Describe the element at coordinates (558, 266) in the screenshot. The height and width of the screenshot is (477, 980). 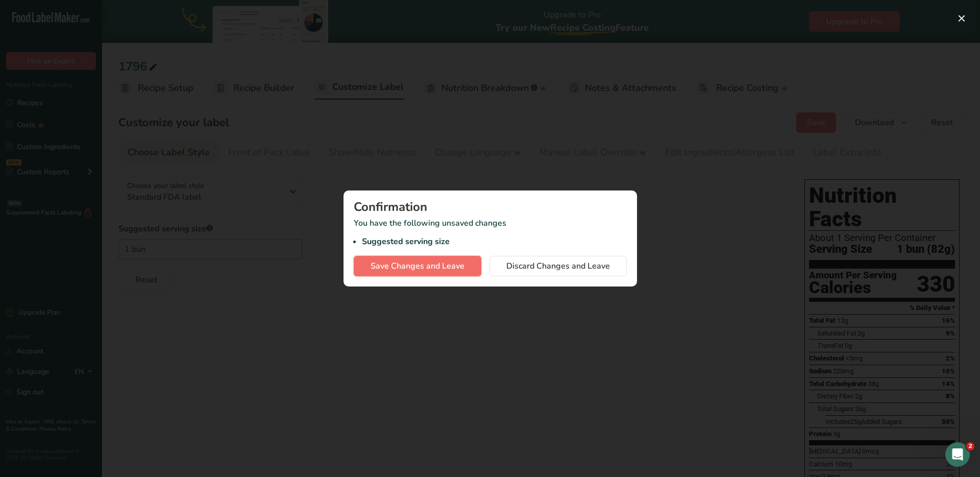
I see `button: Discard Changes and Leave` at that location.